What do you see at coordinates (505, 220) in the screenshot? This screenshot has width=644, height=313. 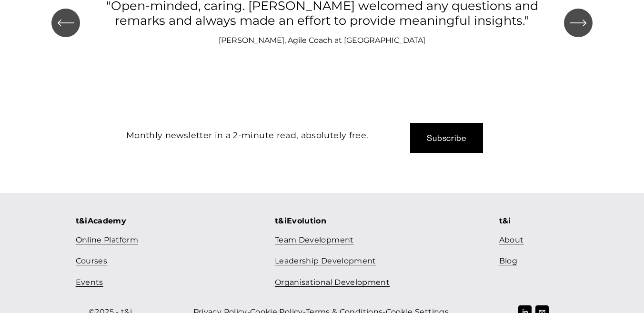 I see `strong: t&i` at bounding box center [505, 220].